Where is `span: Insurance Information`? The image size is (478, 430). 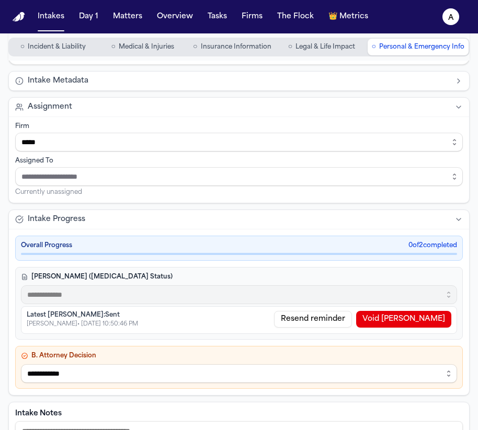
span: Insurance Information is located at coordinates (236, 47).